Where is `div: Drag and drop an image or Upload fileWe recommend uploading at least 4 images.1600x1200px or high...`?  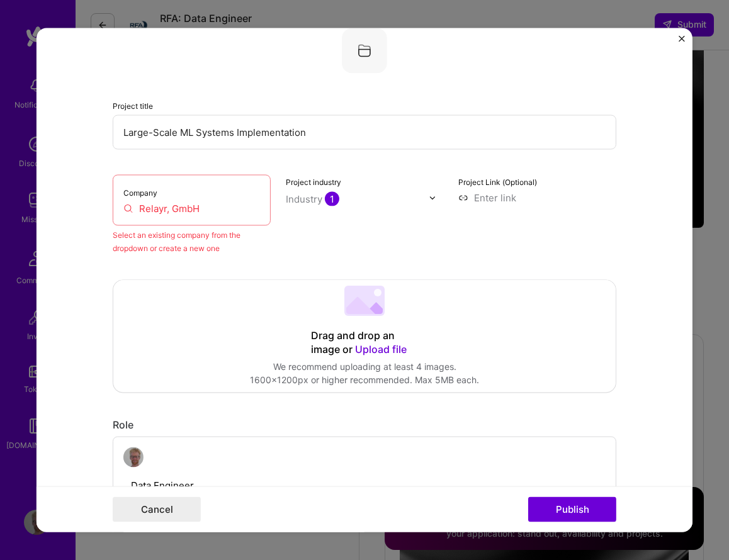
div: Drag and drop an image or Upload fileWe recommend uploading at least 4 images.1600x1200px or high... is located at coordinates (364, 337).